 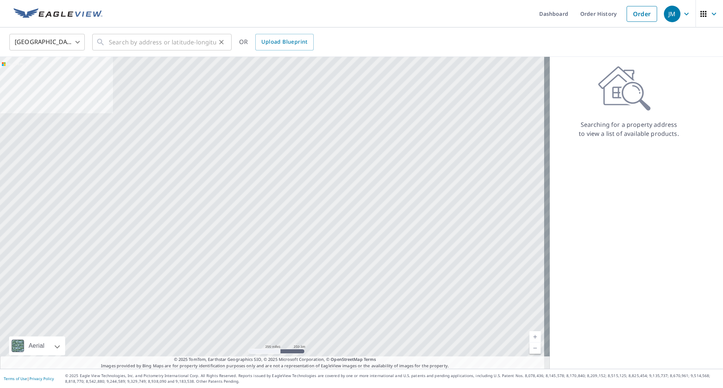 What do you see at coordinates (392, 379) in the screenshot?
I see `p: © 2025 Eagle View Technologies, Inc. and Pictometry International Corp. All Rights Reserved. Repo...` at bounding box center [392, 379].